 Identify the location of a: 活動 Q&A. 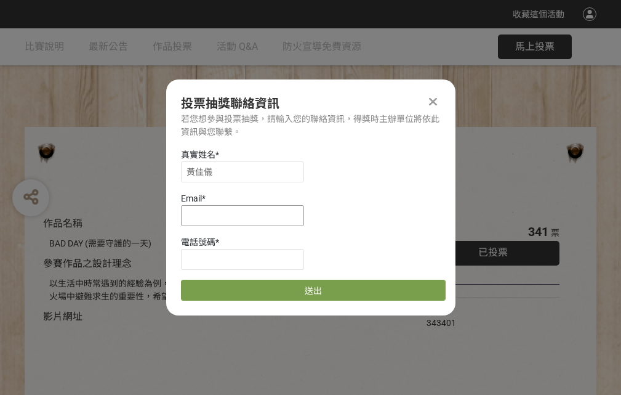
(237, 47).